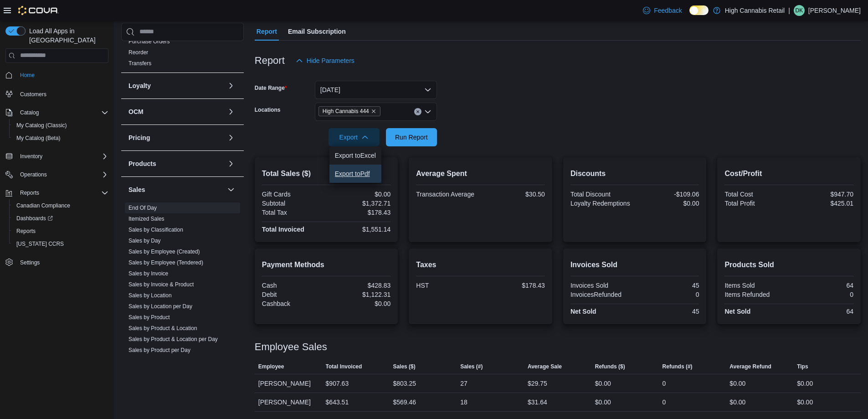 This screenshot has height=419, width=868. I want to click on div: $907.63, so click(337, 383).